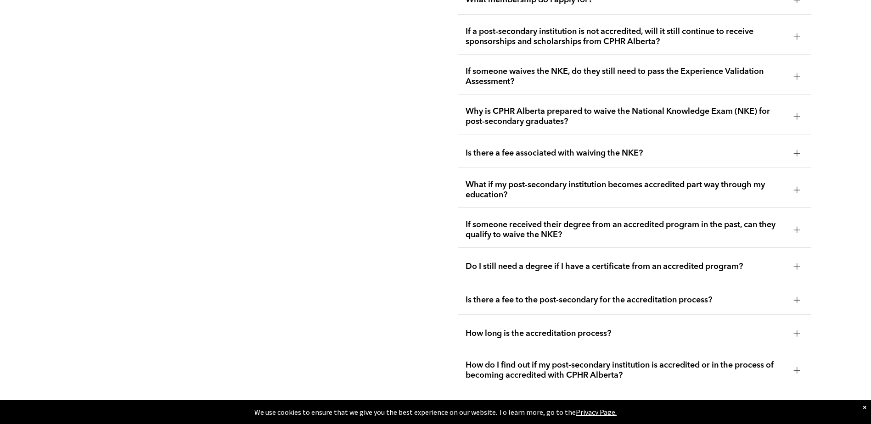  I want to click on span: If someone received their degree from an accredited program in the past, can they qualify to waiv..., so click(626, 230).